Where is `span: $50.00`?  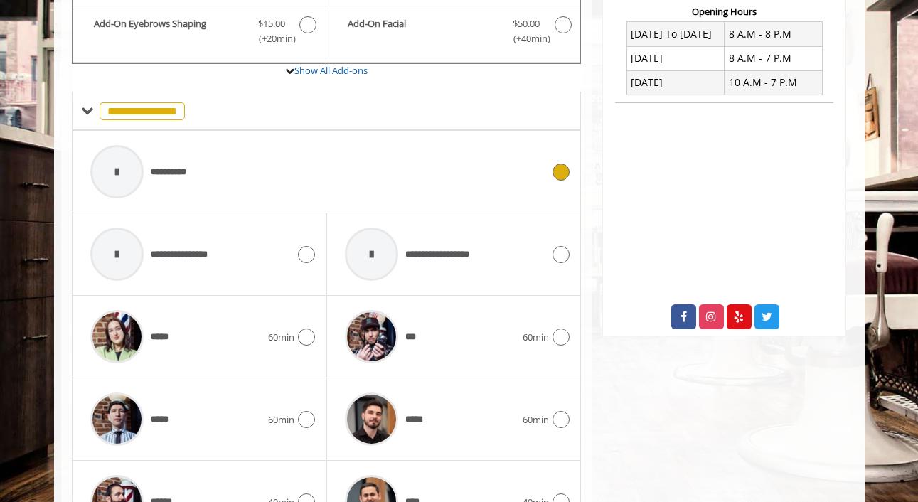
span: $50.00 is located at coordinates (526, 23).